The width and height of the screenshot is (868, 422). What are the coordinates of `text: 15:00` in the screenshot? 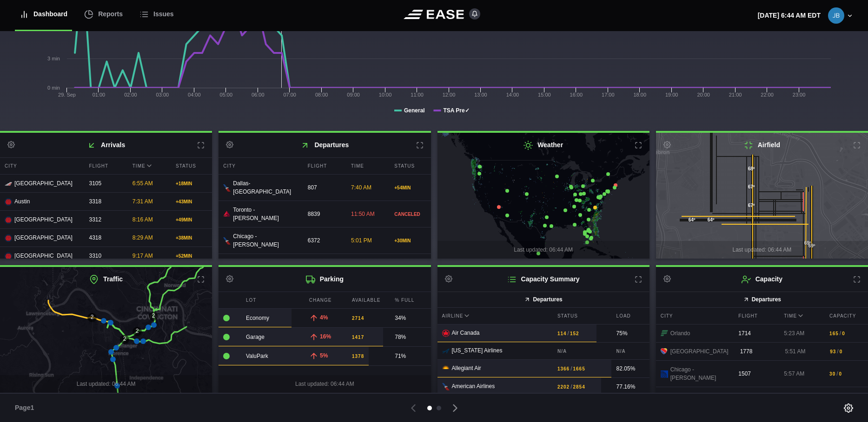 It's located at (544, 95).